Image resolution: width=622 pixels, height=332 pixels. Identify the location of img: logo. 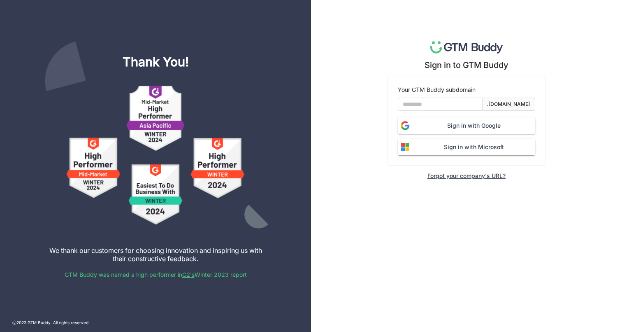
(467, 47).